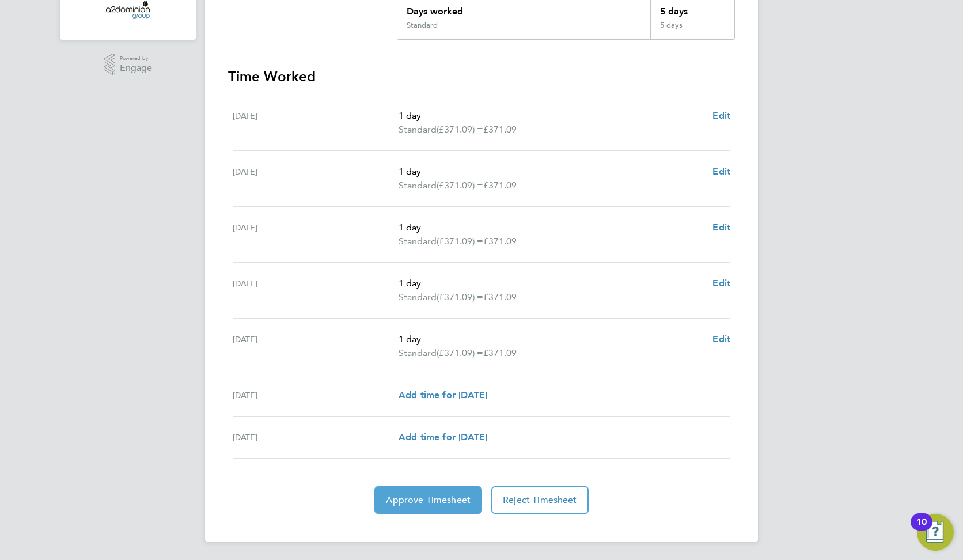 This screenshot has width=963, height=560. What do you see at coordinates (128, 65) in the screenshot?
I see `a: Powered byEngage` at bounding box center [128, 65].